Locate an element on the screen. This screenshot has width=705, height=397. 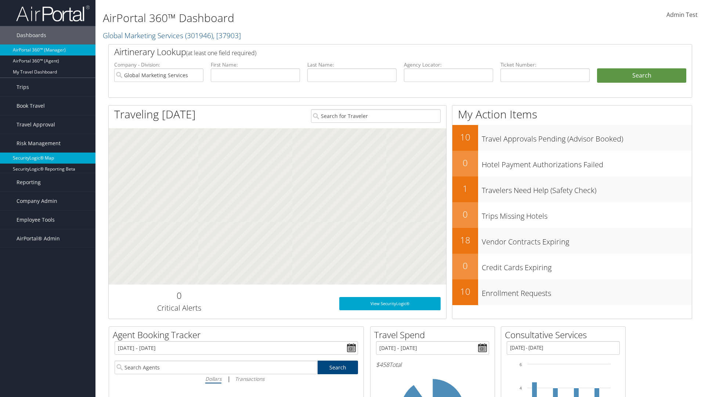
a: View SecurityLogic® is located at coordinates (390, 303).